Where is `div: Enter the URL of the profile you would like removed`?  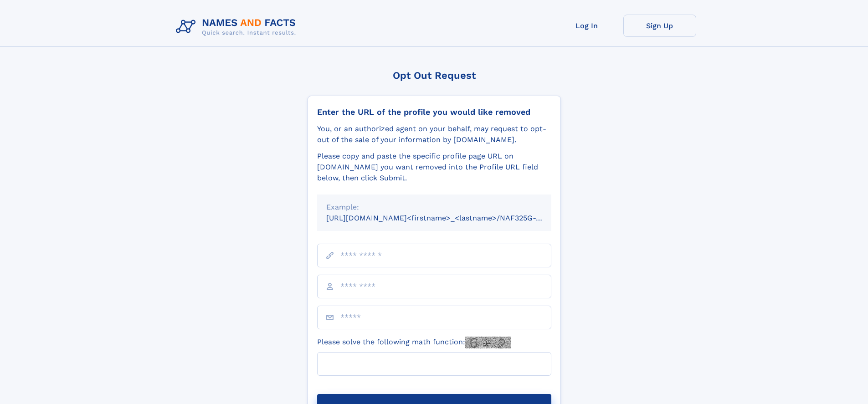 div: Enter the URL of the profile you would like removed is located at coordinates (434, 112).